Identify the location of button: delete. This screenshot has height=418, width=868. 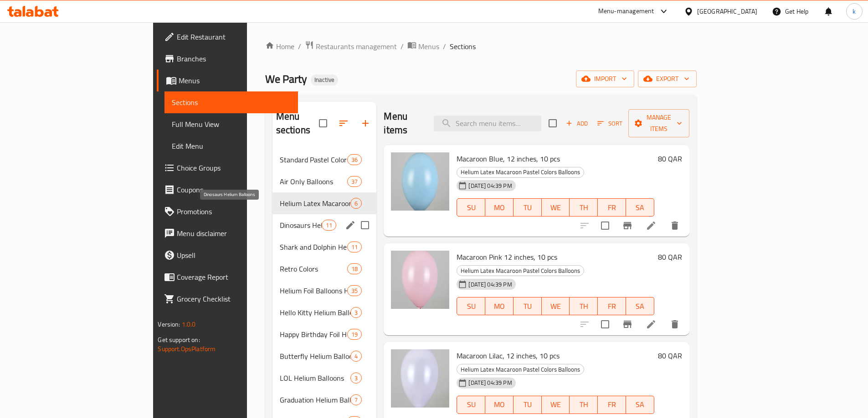
(674, 226).